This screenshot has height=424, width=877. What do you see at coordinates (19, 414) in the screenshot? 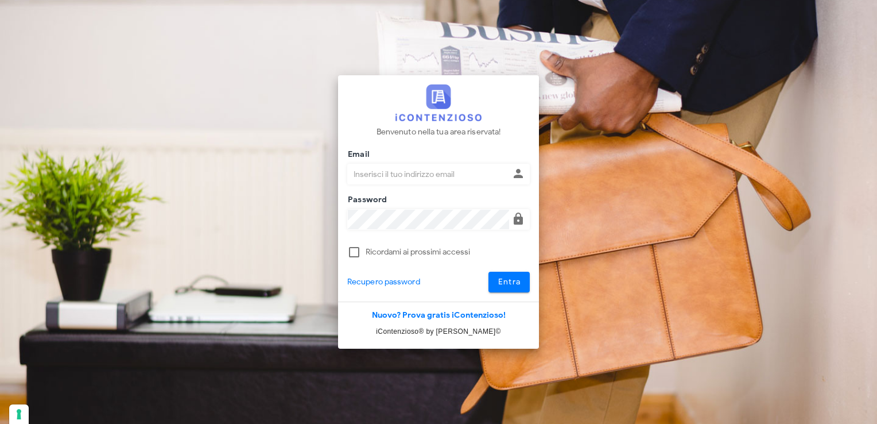
I see `button: Le tue preferenze relative al consenso per le tecnologie di tracciamento` at bounding box center [19, 414].